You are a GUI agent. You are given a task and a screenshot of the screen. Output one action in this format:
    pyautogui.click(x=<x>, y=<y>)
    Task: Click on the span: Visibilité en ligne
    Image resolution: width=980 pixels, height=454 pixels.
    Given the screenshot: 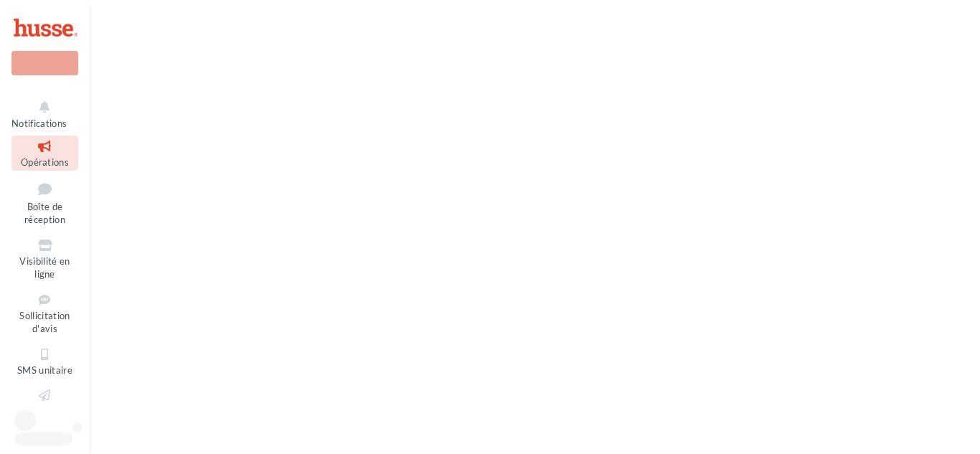 What is the action you would take?
    pyautogui.click(x=44, y=268)
    